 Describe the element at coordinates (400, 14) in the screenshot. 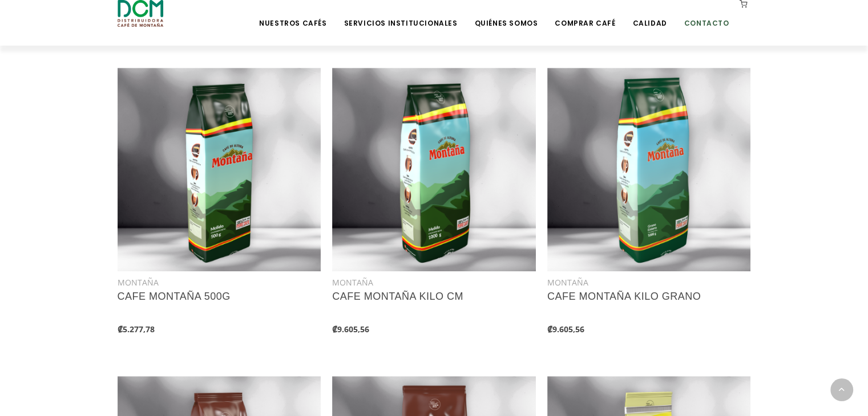

I see `a: Servicios Institucionales` at that location.